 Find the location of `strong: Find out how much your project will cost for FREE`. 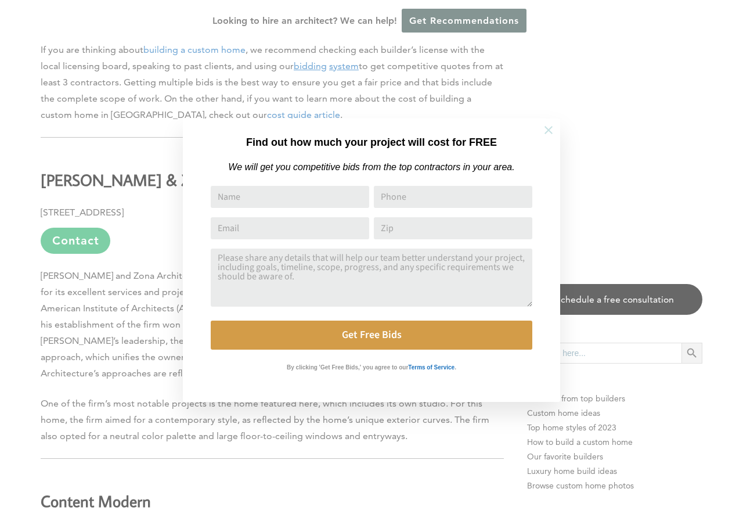

strong: Find out how much your project will cost for FREE is located at coordinates (372, 142).